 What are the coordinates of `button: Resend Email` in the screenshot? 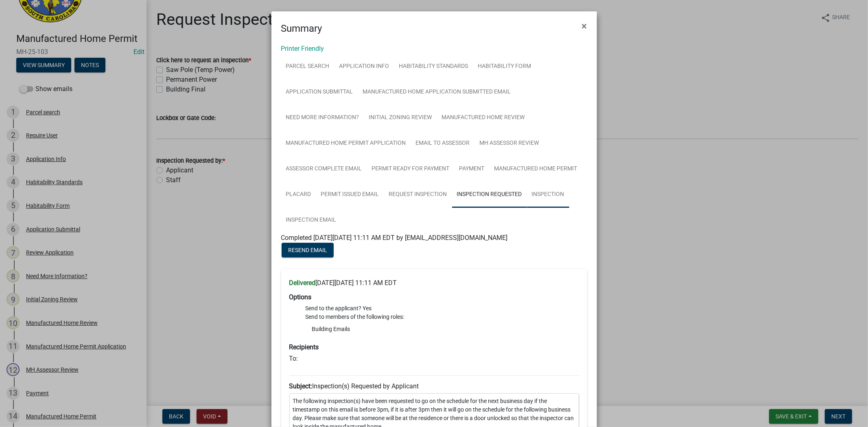 It's located at (308, 250).